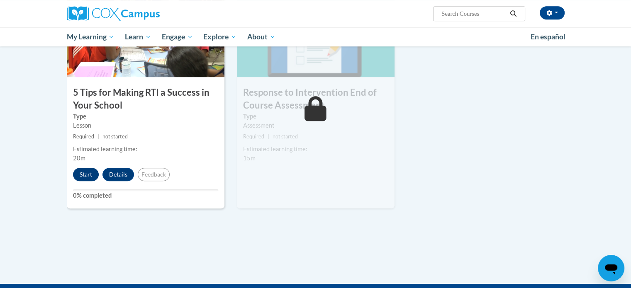 This screenshot has height=288, width=631. I want to click on span: About, so click(261, 37).